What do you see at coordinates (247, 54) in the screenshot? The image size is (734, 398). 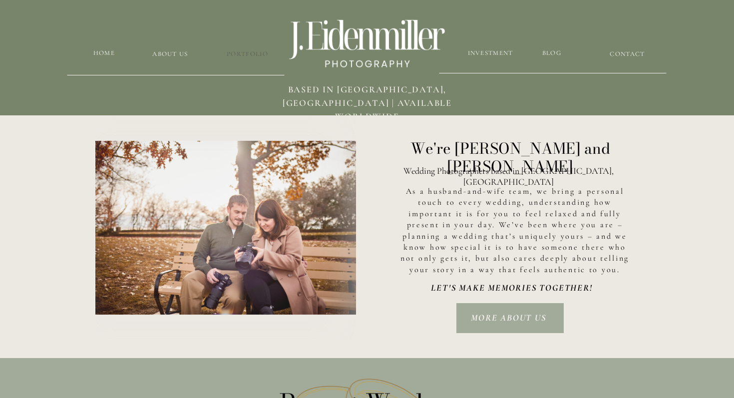 I see `h3: Portfolio` at bounding box center [247, 54].